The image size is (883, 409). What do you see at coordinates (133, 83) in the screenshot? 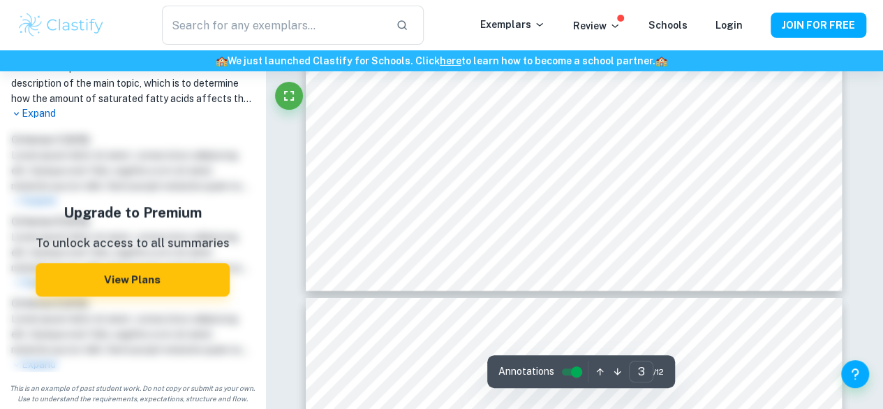
I see `h1: The student provides a focused and detailed description of the main topic, which is to determine ...` at bounding box center [133, 83].